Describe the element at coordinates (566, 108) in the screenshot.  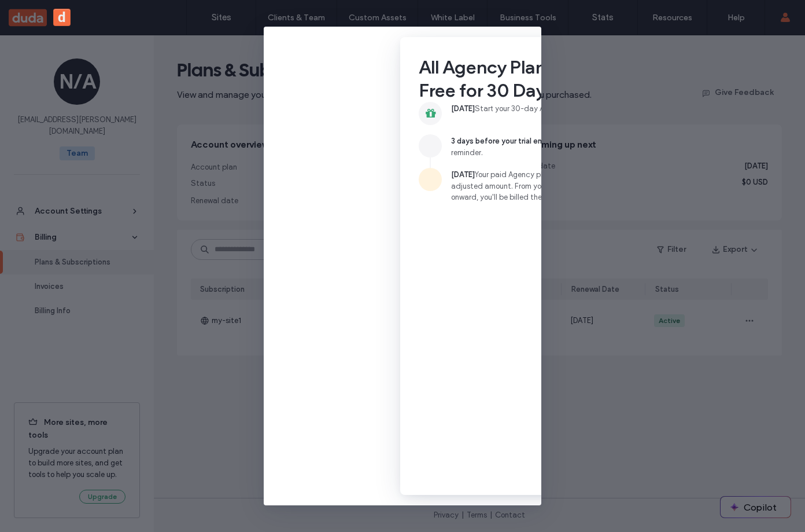
I see `span: Start your 30-day Agency free trial. Cancel anytime.` at that location.